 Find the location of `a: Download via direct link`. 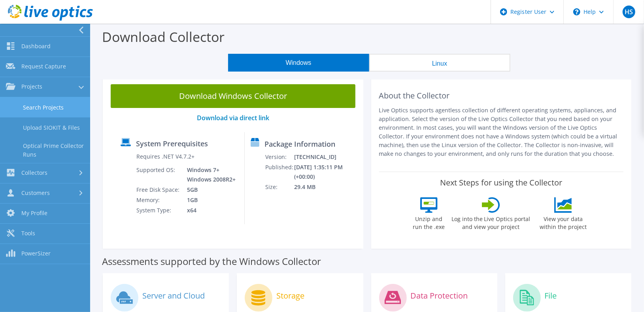

a: Download via direct link is located at coordinates (233, 118).